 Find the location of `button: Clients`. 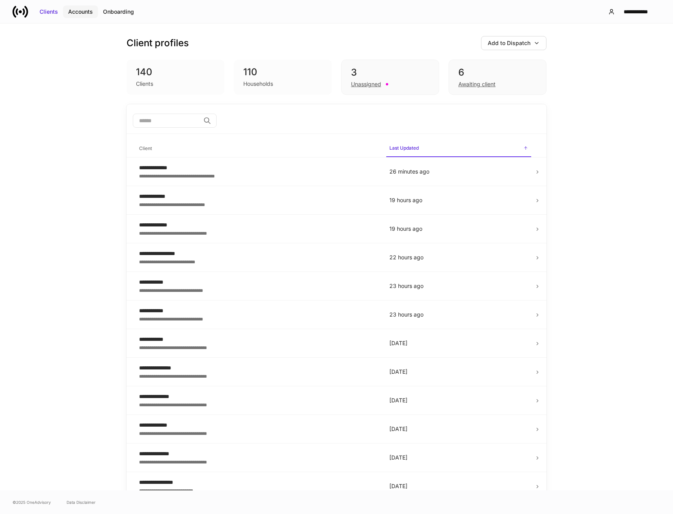

button: Clients is located at coordinates (49, 12).